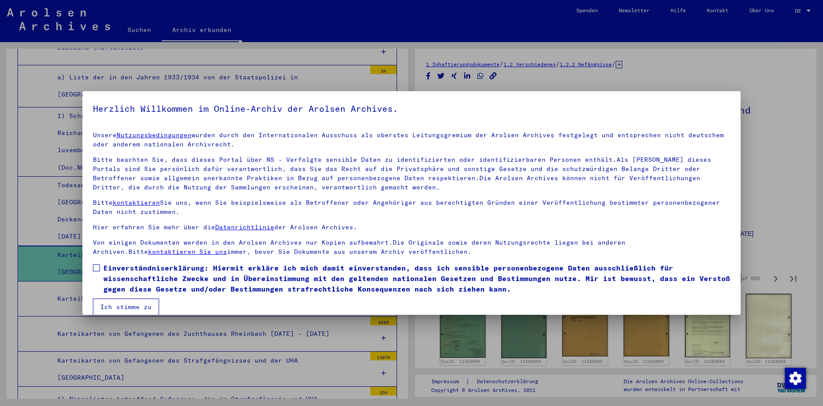  What do you see at coordinates (417, 278) in the screenshot?
I see `span: Einverständniserklärung: Hiermit erkläre ich mich damit einverstanden, dass ich sensible personen...` at bounding box center [417, 278].